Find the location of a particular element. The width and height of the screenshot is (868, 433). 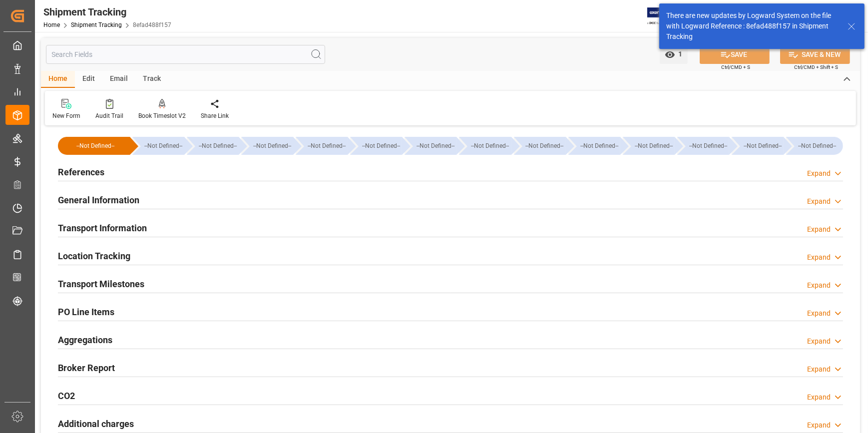

div: Share Link is located at coordinates (215, 116).